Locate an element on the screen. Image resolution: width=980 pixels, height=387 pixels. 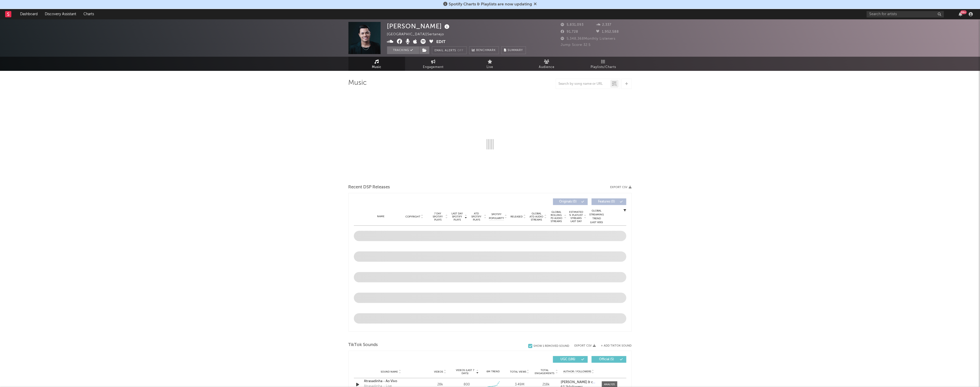
span: UGC ( 186 ) is located at coordinates (568, 359).